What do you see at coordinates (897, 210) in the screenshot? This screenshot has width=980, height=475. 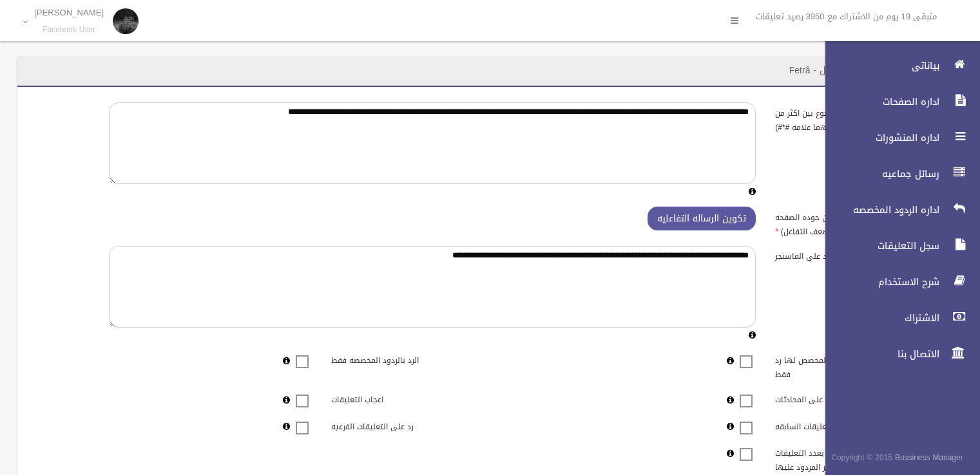 I see `a: اداره الردود المخصصه` at bounding box center [897, 210].